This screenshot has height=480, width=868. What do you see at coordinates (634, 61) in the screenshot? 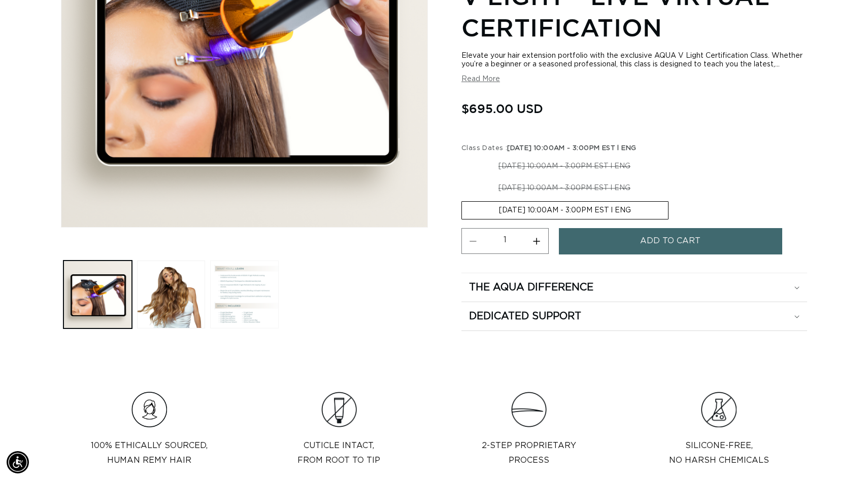
I see `div: Elevate your hair extension portfolio with the exclusive AQUA V Light Certification Class. Whethe...` at bounding box center [634, 61].